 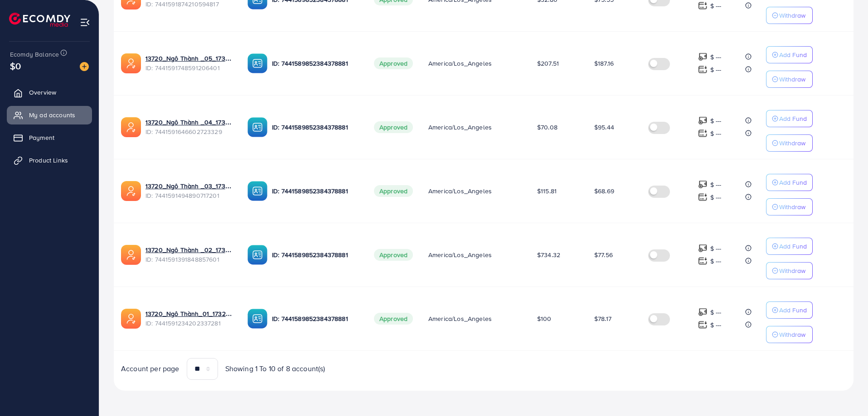 I want to click on span: $187.16, so click(x=604, y=64).